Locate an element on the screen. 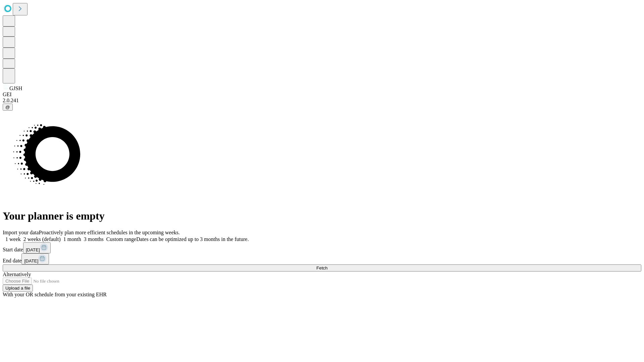  span: Custom range is located at coordinates (121, 239).